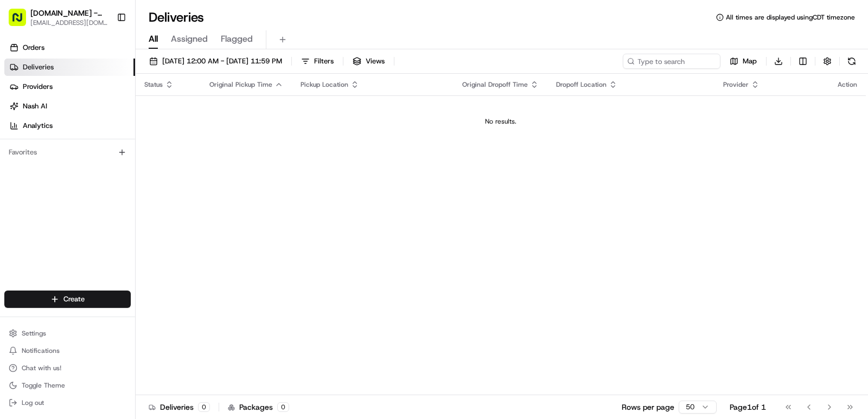  I want to click on button: Views, so click(368, 62).